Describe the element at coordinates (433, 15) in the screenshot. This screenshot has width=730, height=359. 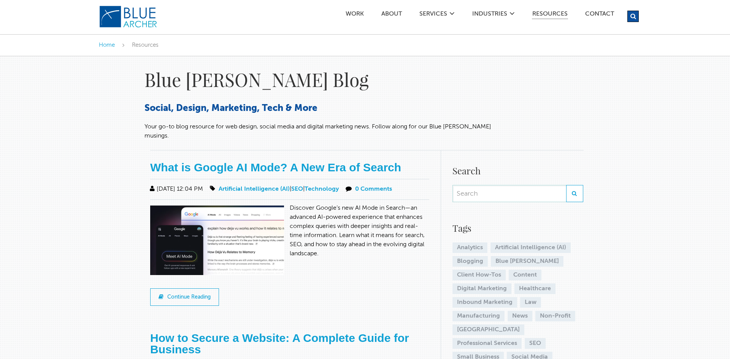
I see `a: SERVICES` at that location.